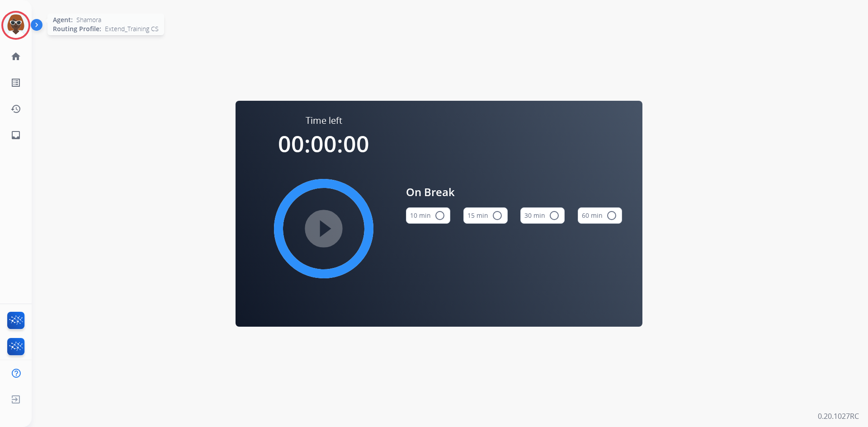 Image resolution: width=868 pixels, height=427 pixels. What do you see at coordinates (542, 215) in the screenshot?
I see `button: 30 min` at bounding box center [542, 215].